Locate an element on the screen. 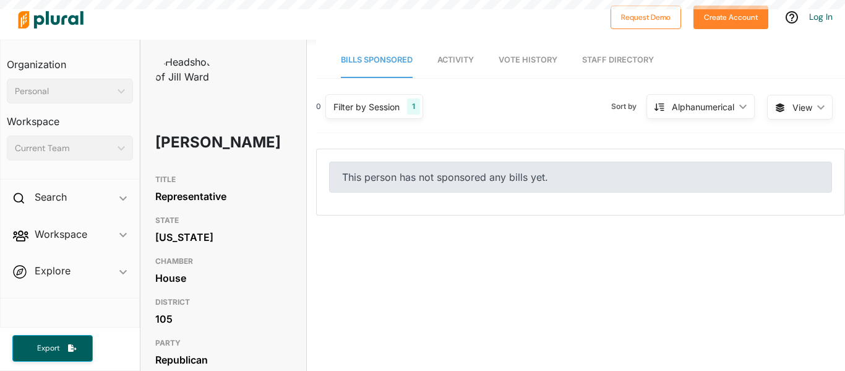 The image size is (845, 371). span: Bills Sponsored is located at coordinates (377, 59).